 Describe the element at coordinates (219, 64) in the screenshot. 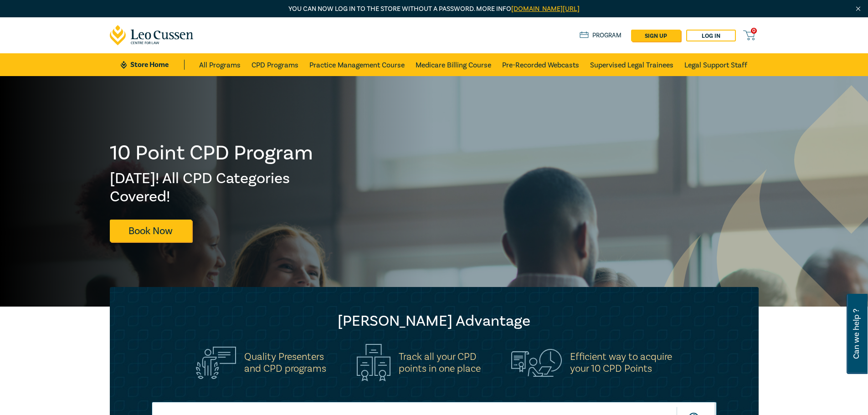

I see `a: All Programs` at that location.